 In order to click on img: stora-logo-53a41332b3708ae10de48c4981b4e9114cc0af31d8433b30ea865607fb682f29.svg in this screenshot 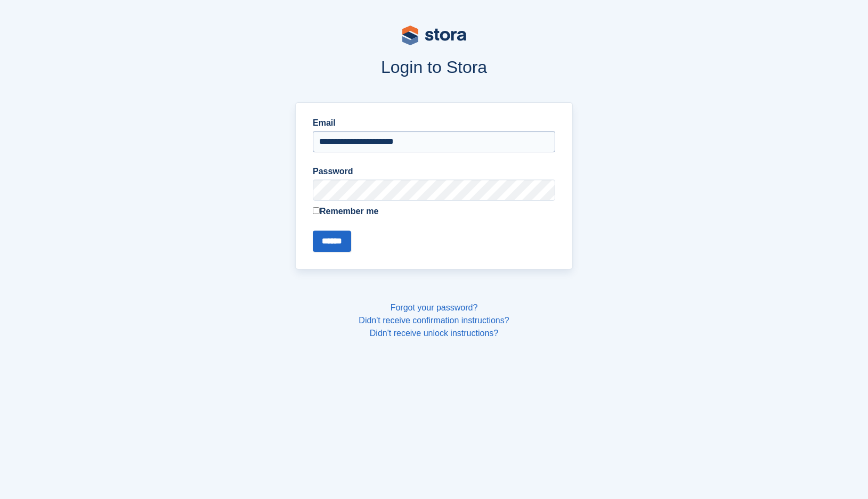, I will do `click(434, 35)`.